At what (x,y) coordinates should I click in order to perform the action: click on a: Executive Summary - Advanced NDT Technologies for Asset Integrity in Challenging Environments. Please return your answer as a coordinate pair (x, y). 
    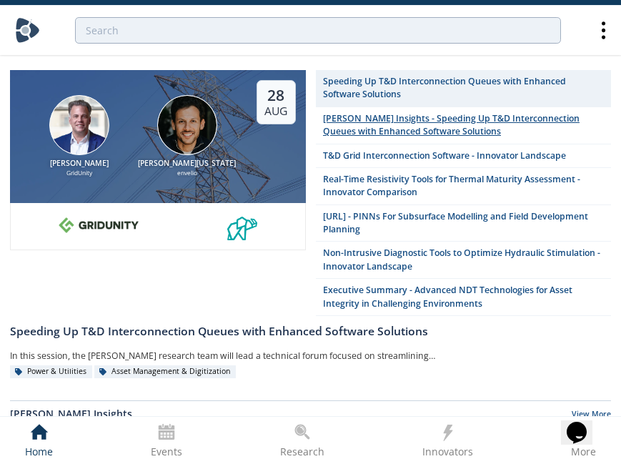
    Looking at the image, I should click on (464, 297).